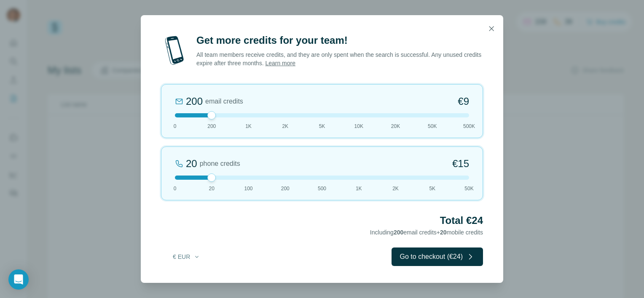  Describe the element at coordinates (322, 189) in the screenshot. I see `span: 500` at that location.